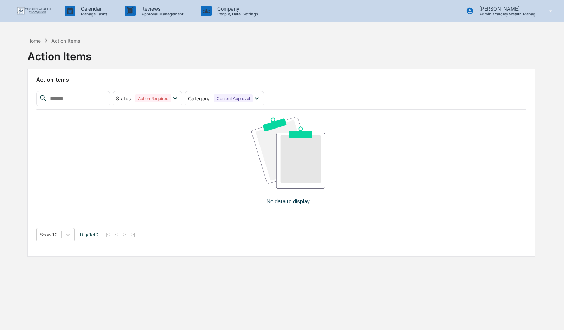 The image size is (564, 330). I want to click on p: Company, so click(237, 8).